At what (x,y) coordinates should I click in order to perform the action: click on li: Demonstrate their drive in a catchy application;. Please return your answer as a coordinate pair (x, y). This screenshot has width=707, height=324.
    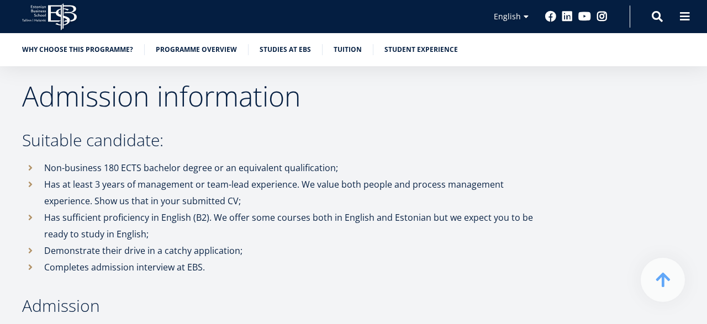
    Looking at the image, I should click on (284, 251).